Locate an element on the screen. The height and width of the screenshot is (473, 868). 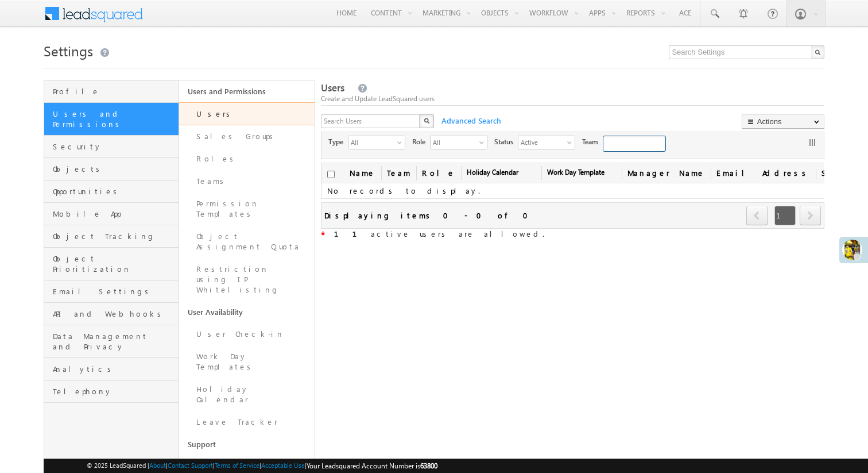
a: Role is located at coordinates (439, 173).